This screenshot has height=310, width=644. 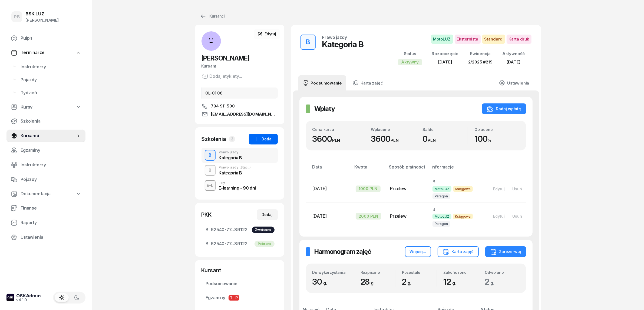 What do you see at coordinates (519, 39) in the screenshot?
I see `span: Karta druk` at bounding box center [519, 39].